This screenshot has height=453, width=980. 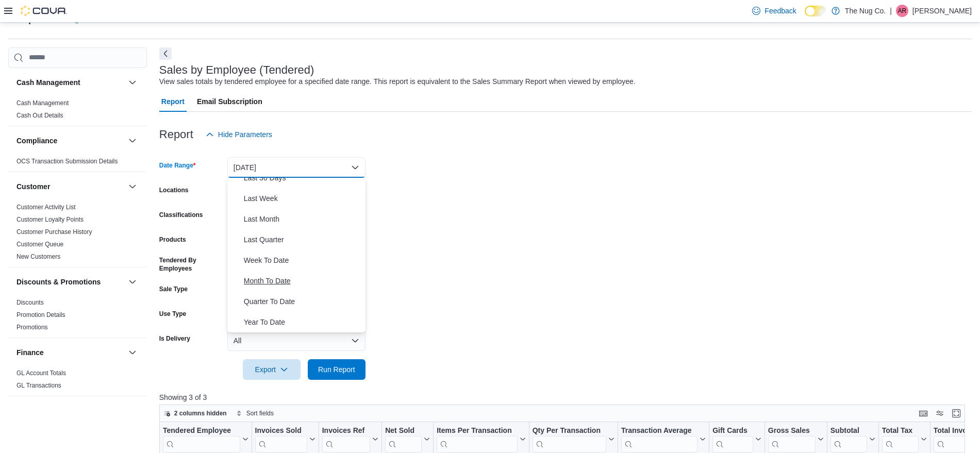 I want to click on span: OCS Transaction Submission Details, so click(x=67, y=161).